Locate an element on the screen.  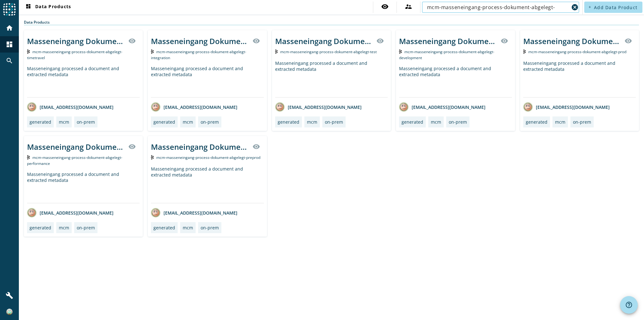
button: Clear is located at coordinates (575, 7).